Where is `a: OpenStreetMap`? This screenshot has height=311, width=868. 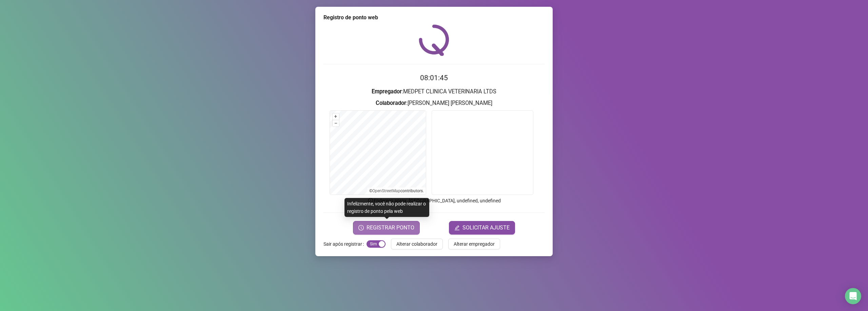
a: OpenStreetMap is located at coordinates (386, 191).